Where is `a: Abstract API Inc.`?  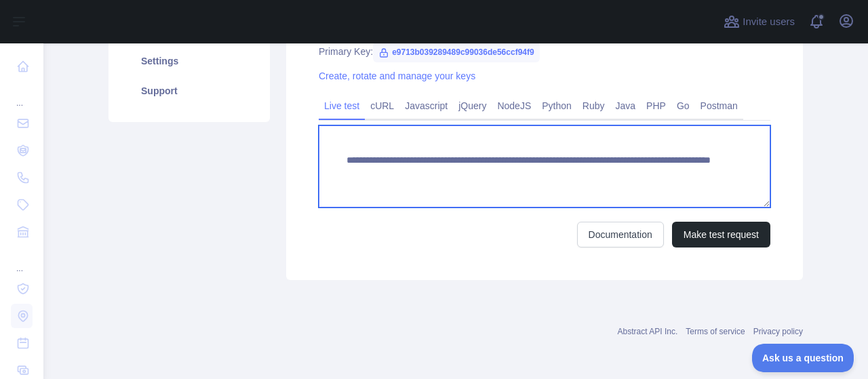 a: Abstract API Inc. is located at coordinates (648, 331).